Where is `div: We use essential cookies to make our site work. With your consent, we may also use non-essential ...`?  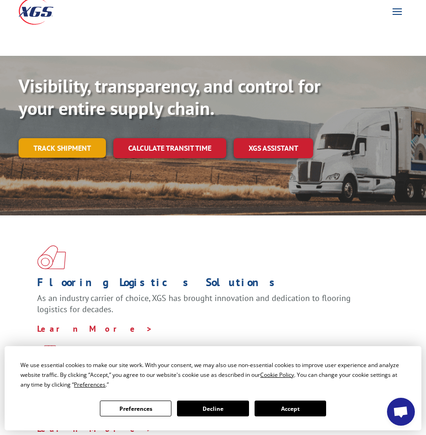
div: We use essential cookies to make our site work. With your consent, we may also use non-essential ... is located at coordinates (213, 374).